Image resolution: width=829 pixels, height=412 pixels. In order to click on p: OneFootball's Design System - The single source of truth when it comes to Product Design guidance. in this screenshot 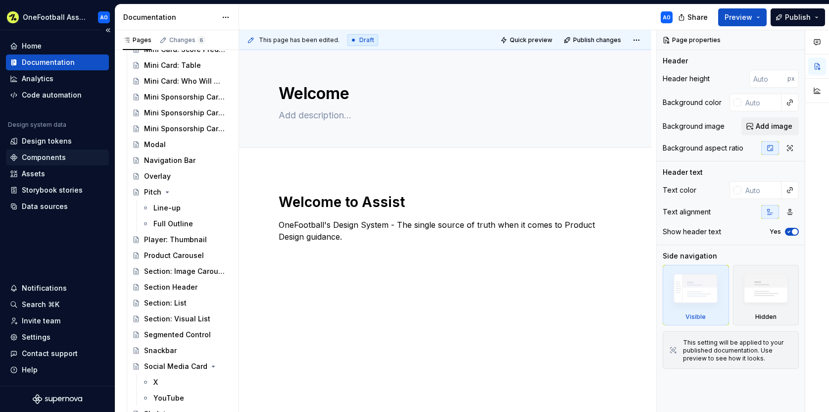, I will do `click(445, 231)`.